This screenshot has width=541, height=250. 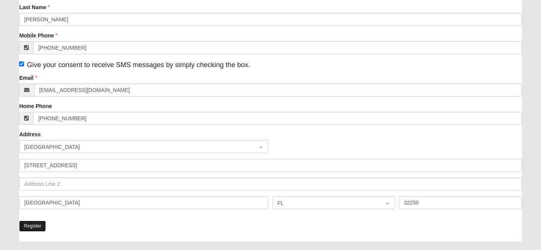 What do you see at coordinates (34, 7) in the screenshot?
I see `label: Last Name` at bounding box center [34, 7].